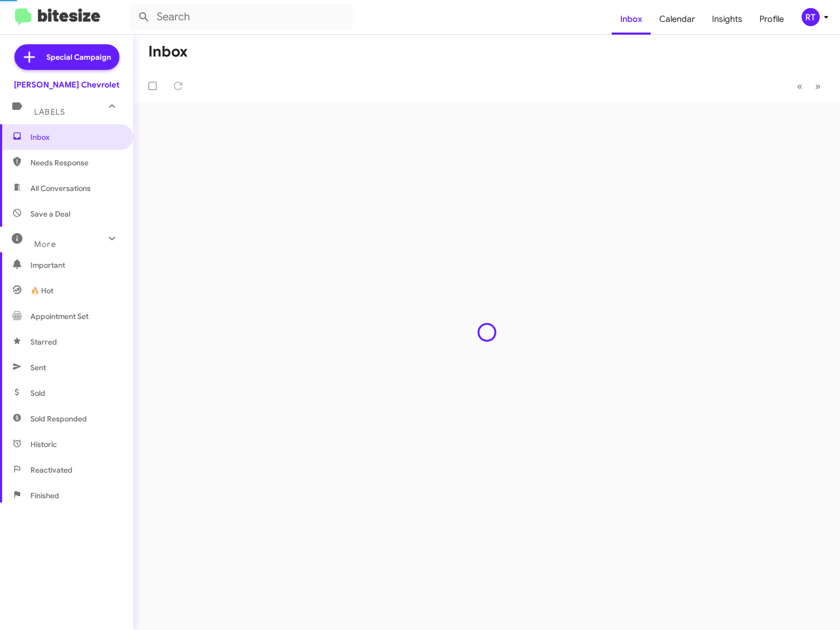  What do you see at coordinates (800, 86) in the screenshot?
I see `button: Previous` at bounding box center [800, 86].